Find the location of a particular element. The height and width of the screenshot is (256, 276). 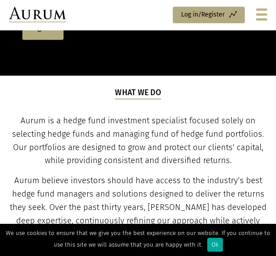

span: Aurum is a hedge fund investment specialist focused solely on selecting hedge funds and managing ... is located at coordinates (138, 141).